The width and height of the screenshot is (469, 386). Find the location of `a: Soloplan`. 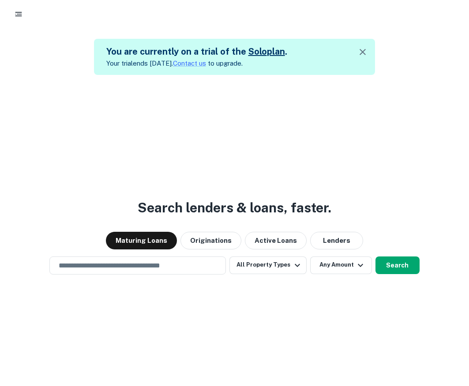

a: Soloplan is located at coordinates (266, 52).